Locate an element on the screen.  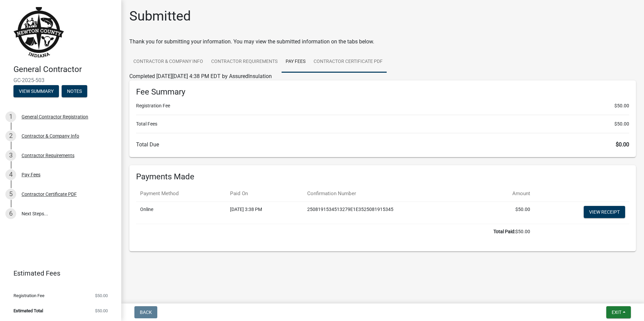
h6: Fee Summary is located at coordinates (383, 92).